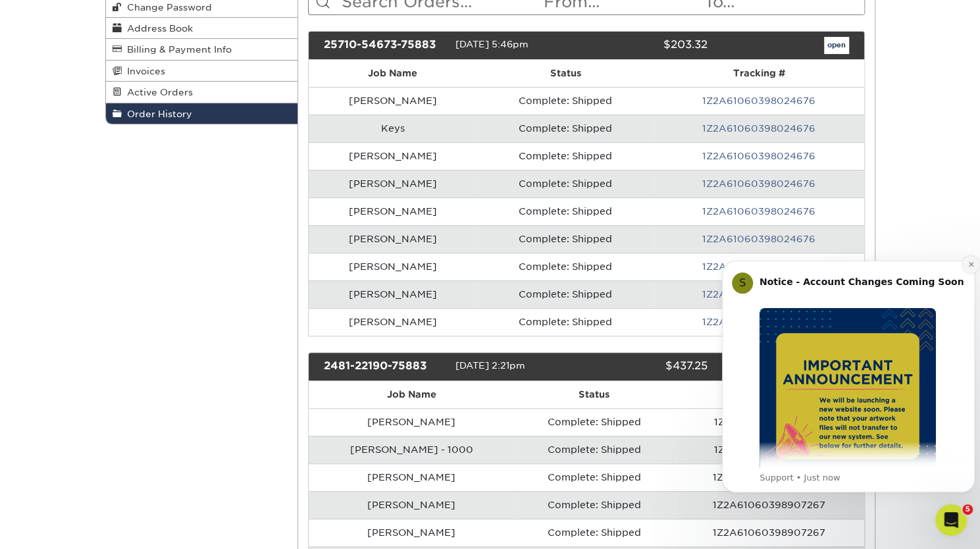 The height and width of the screenshot is (549, 980). I want to click on a: Invoices, so click(202, 71).